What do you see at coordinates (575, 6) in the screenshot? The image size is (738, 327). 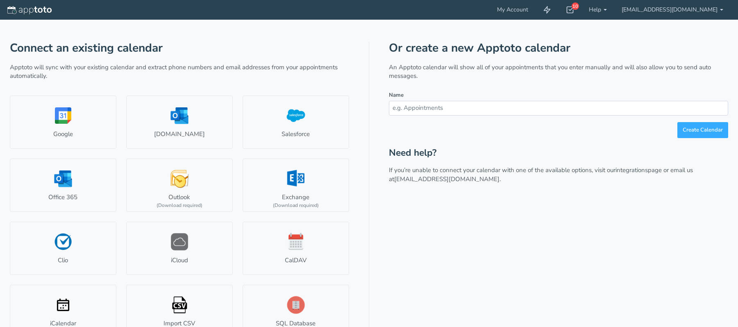 I see `div: 10` at bounding box center [575, 6].